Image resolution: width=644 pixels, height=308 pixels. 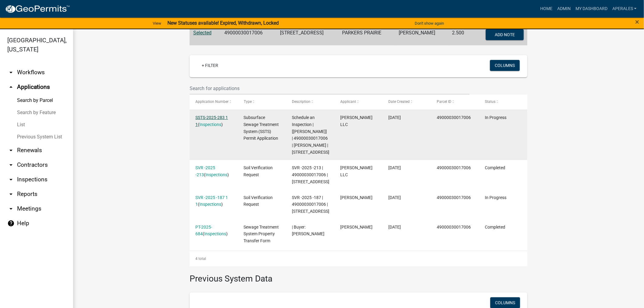 I want to click on a: aperales, so click(x=624, y=9).